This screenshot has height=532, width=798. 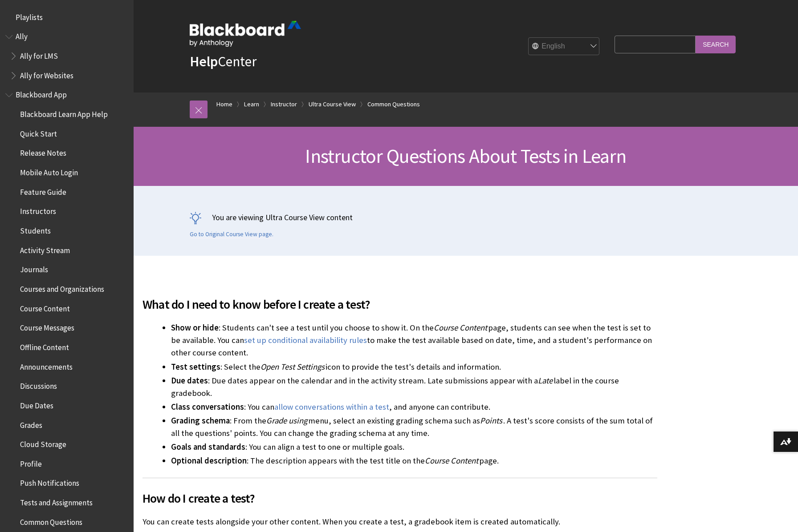 I want to click on li: : Due dates appear on the calendar and in the activity stream. Late submissions appear with a lab..., so click(x=414, y=387).